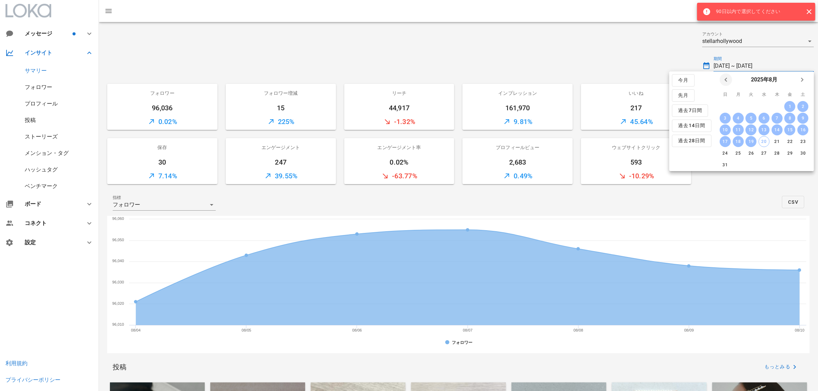  What do you see at coordinates (802, 106) in the screenshot?
I see `button: 2` at bounding box center [802, 106].